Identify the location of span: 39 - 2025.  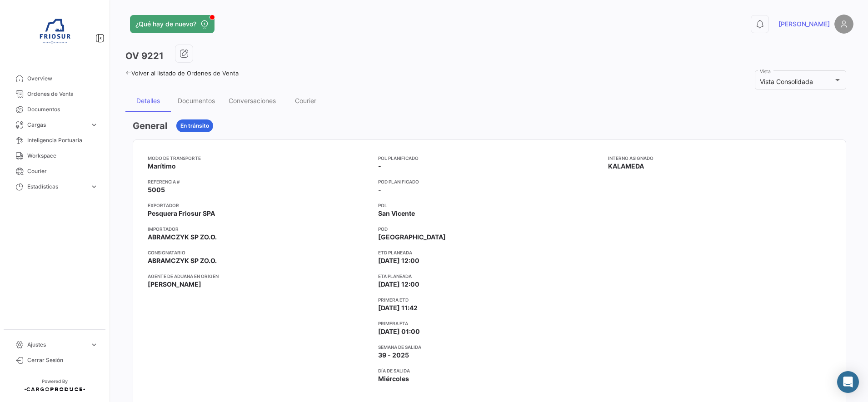
(393, 355).